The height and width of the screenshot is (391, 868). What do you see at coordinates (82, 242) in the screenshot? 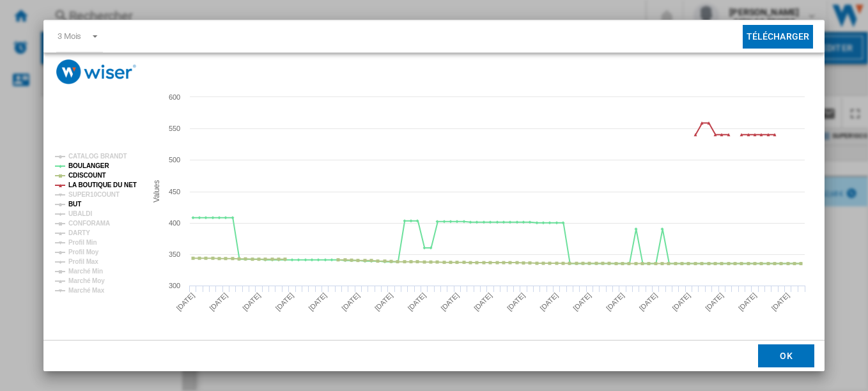
I see `tspan: Profil Min` at bounding box center [82, 242].